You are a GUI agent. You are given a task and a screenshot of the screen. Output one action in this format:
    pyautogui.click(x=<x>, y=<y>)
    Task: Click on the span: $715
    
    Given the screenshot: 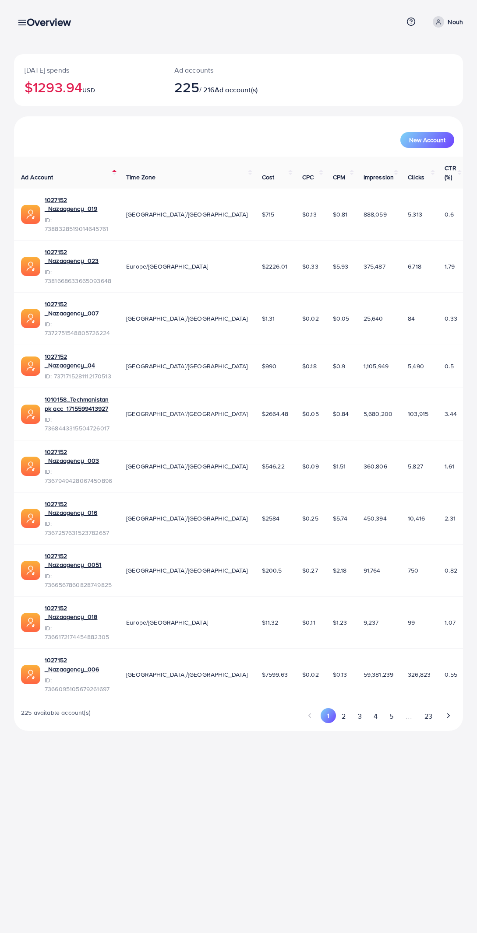 What is the action you would take?
    pyautogui.click(x=268, y=214)
    